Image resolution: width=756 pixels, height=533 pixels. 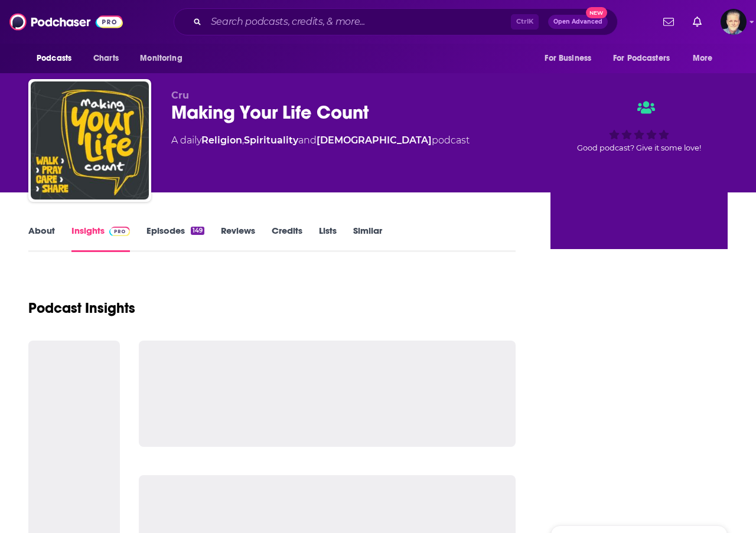 What do you see at coordinates (90, 141) in the screenshot?
I see `a: Making Your Life Count` at bounding box center [90, 141].